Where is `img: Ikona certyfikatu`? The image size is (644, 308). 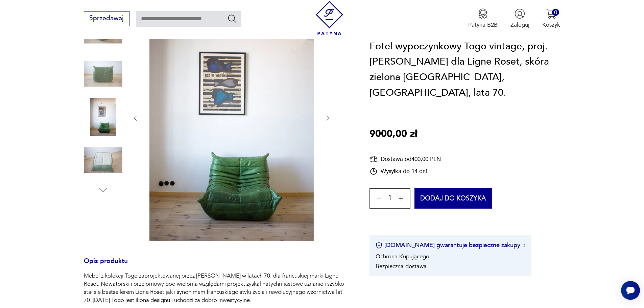
img: Ikona certyfikatu is located at coordinates (379, 246).